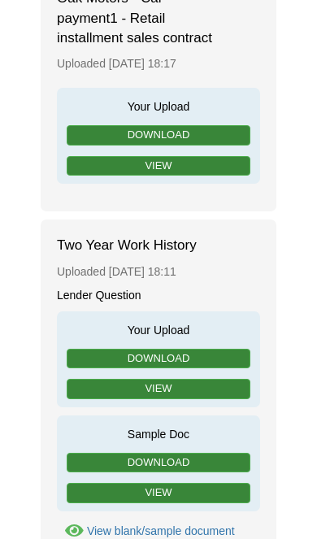 Image resolution: width=317 pixels, height=539 pixels. I want to click on span: Two Year Work History, so click(138, 246).